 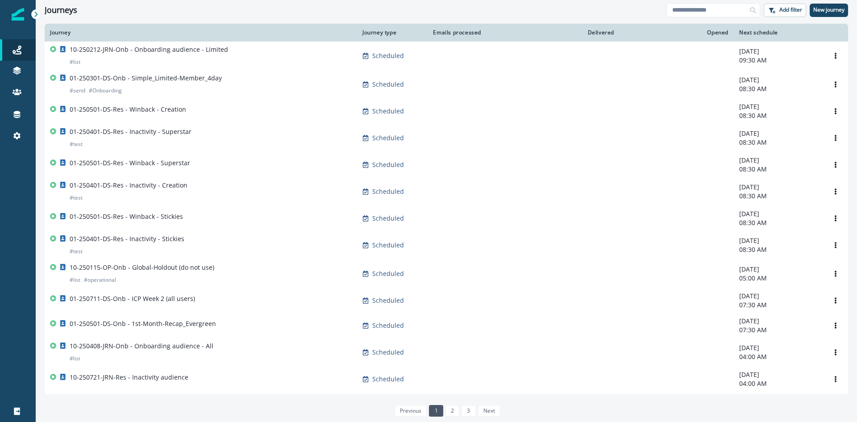 What do you see at coordinates (132, 299) in the screenshot?
I see `p: 01-250711-DS-Onb - ICP Week 2 (all users)` at bounding box center [132, 299].